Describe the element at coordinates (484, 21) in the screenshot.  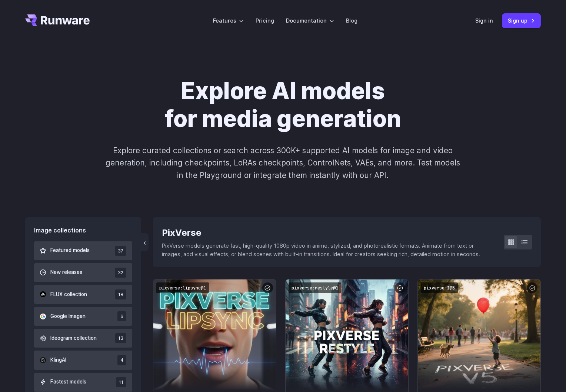
I see `a: Sign in` at that location.